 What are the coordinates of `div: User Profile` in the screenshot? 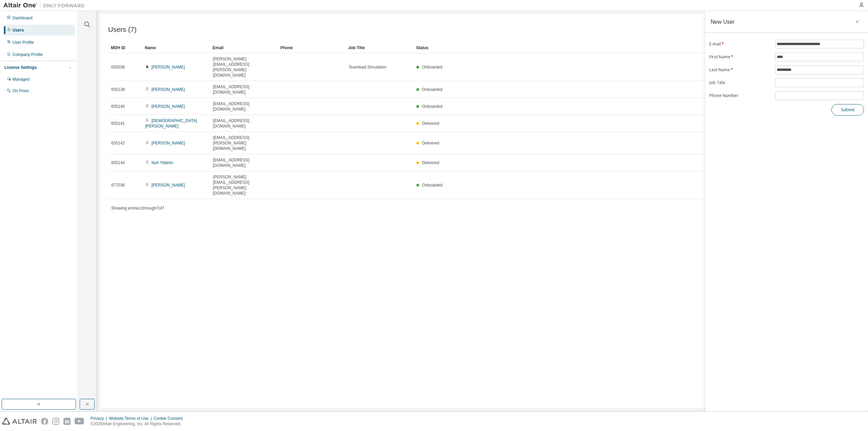 It's located at (23, 42).